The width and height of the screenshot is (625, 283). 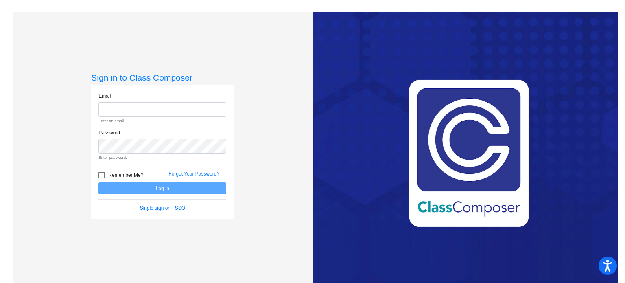 What do you see at coordinates (162, 157) in the screenshot?
I see `small: Enter password.` at bounding box center [162, 157].